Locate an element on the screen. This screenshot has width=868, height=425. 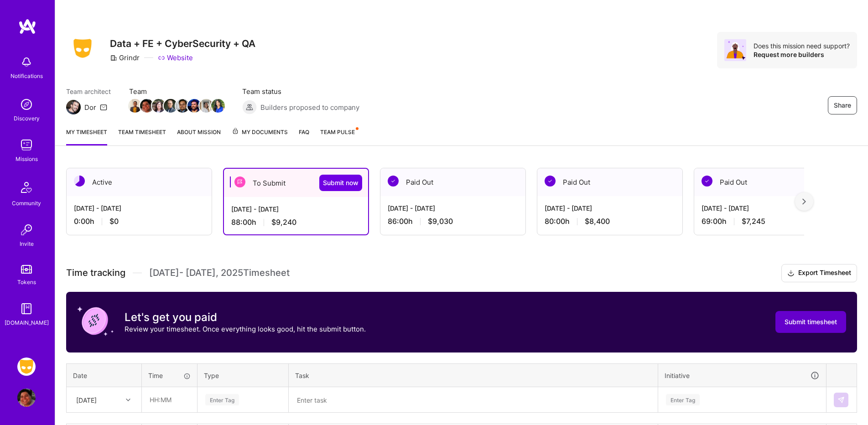
span: $9,240 is located at coordinates (284, 222).